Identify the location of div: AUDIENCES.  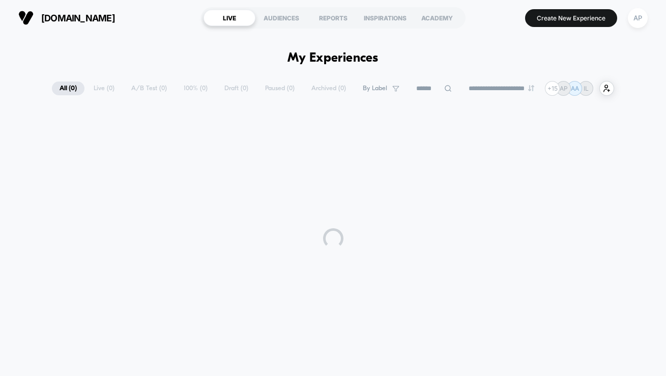
(282, 18).